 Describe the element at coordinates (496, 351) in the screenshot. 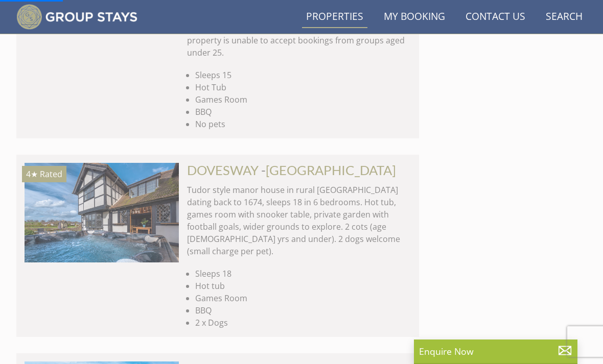

I see `p: Enquire Now` at that location.